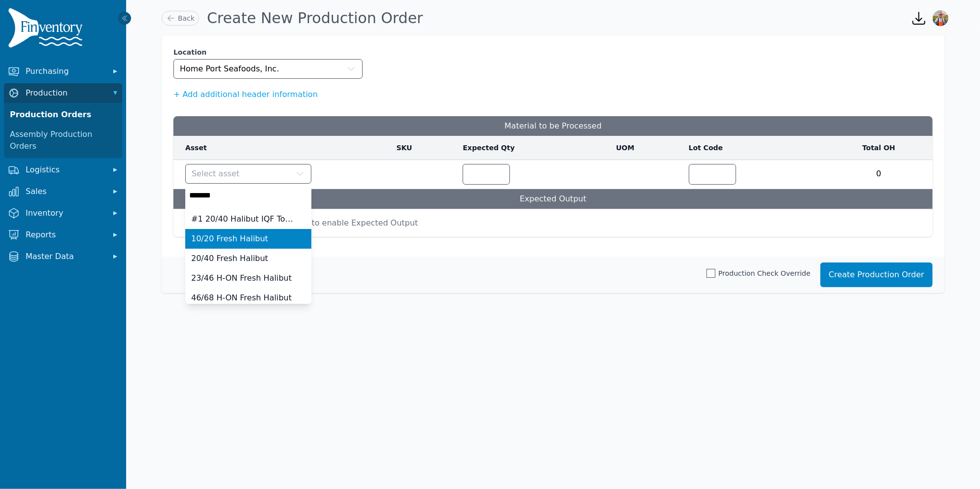  I want to click on button: Logistics, so click(63, 170).